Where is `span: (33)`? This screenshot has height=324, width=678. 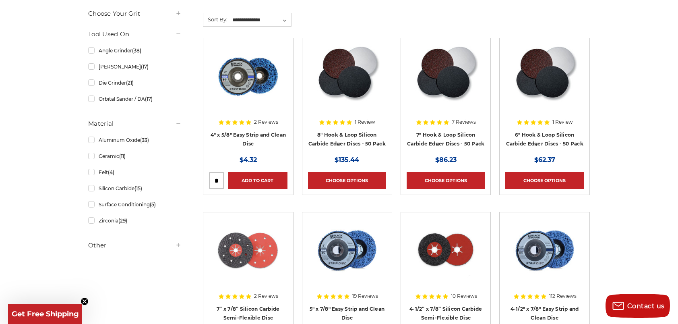
span: (33) is located at coordinates (145, 140).